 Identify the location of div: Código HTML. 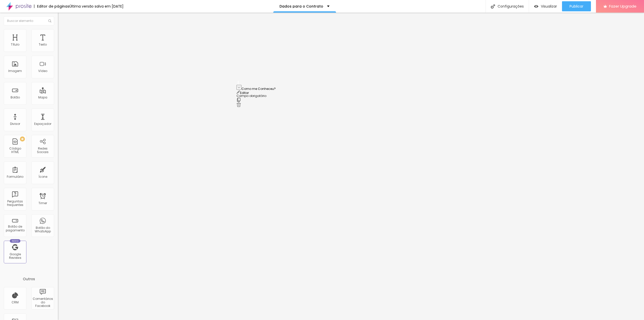
(15, 150).